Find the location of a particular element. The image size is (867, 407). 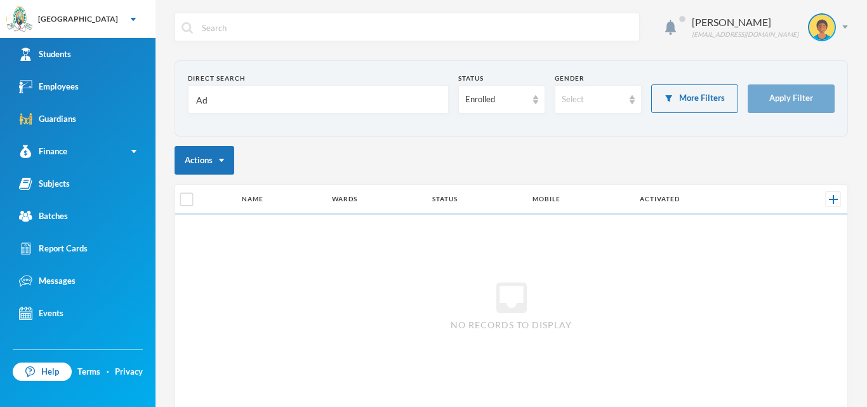

div: Batches is located at coordinates (43, 216).